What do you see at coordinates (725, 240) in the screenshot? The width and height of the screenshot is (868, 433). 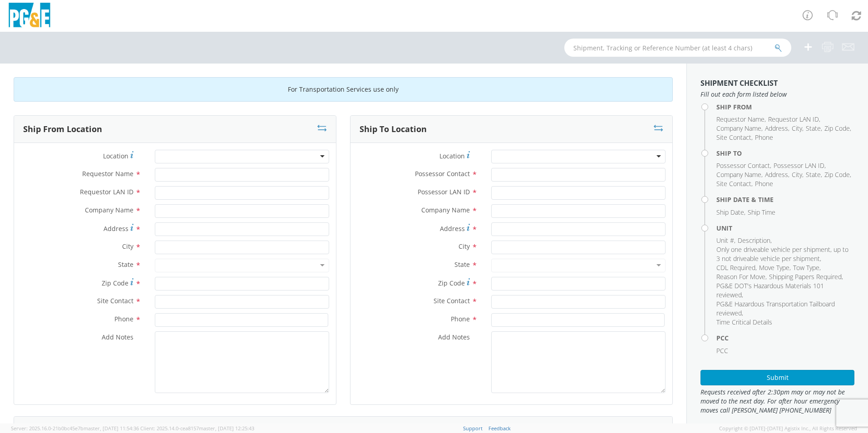 I see `span: Unit #` at bounding box center [725, 240].